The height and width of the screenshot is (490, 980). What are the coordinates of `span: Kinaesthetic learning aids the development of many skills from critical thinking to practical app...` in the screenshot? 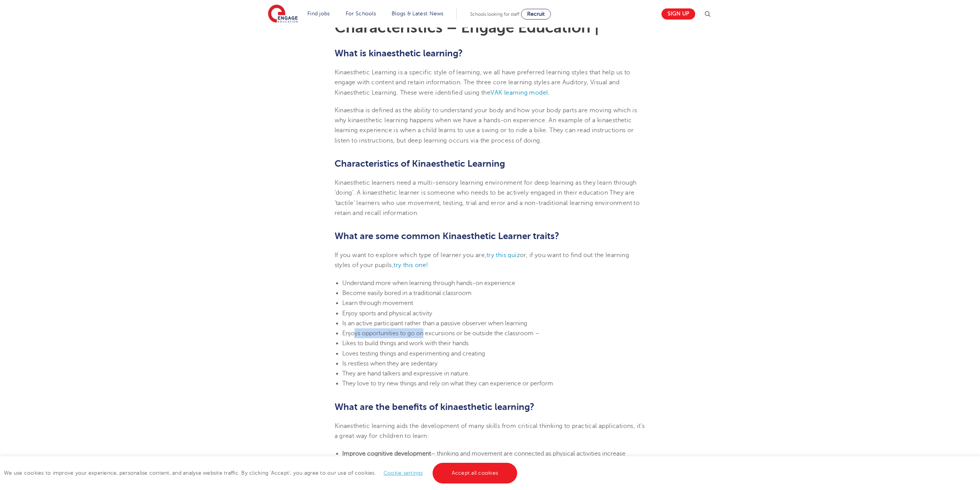 It's located at (490, 431).